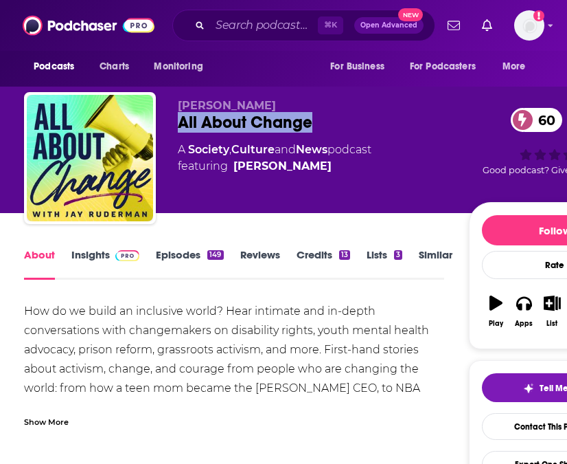 This screenshot has height=464, width=567. Describe the element at coordinates (443, 67) in the screenshot. I see `span: For Podcasters` at that location.